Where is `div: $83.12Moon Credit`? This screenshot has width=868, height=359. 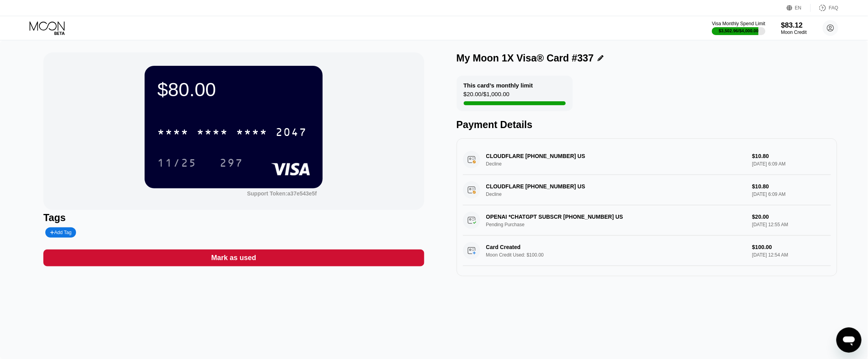 div: $83.12Moon Credit is located at coordinates (794, 28).